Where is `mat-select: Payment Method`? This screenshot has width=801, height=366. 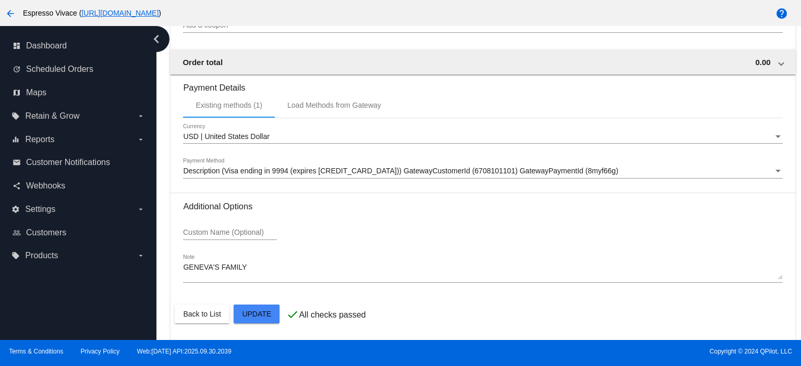 mat-select: Payment Method is located at coordinates (482, 171).